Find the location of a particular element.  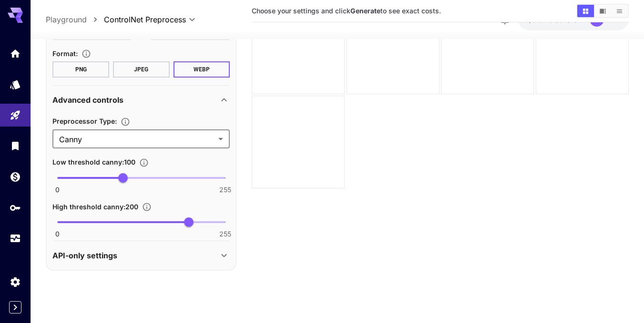

div: Settings is located at coordinates (16, 282).